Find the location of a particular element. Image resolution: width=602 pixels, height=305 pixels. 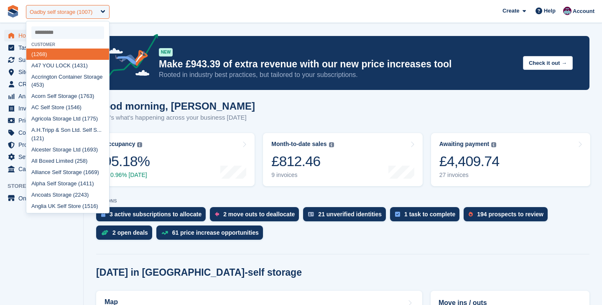

div: All Boxed Limited (258) is located at coordinates (68, 161).